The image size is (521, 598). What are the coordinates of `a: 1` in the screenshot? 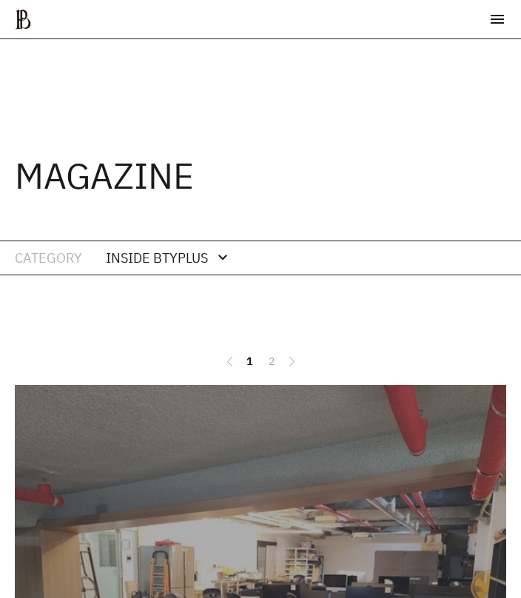 It's located at (249, 361).